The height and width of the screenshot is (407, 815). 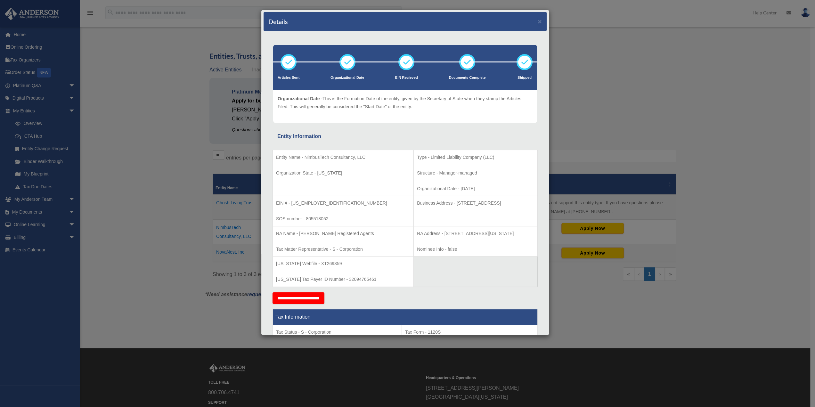 What do you see at coordinates (405, 103) in the screenshot?
I see `p: This is the Formation Date of the entity, given by the Secretary of State when they stamp the Art...` at bounding box center [405, 103].